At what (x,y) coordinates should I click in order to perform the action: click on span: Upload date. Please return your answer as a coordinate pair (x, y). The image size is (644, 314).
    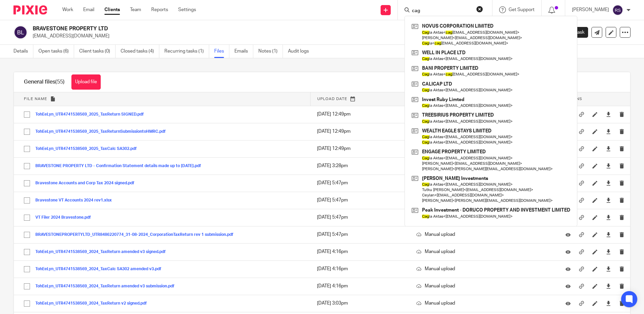
    Looking at the image, I should click on (332, 99).